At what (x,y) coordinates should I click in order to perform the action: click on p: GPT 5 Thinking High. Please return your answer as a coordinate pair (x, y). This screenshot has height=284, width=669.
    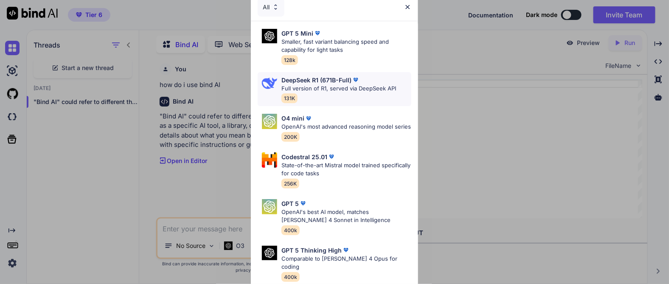
    Looking at the image, I should click on (312, 250).